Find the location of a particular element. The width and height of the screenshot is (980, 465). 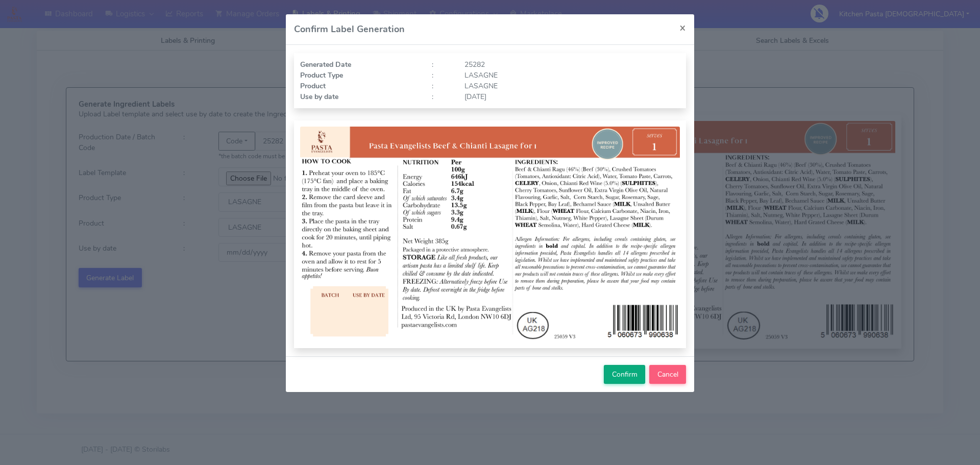

span: Confirm is located at coordinates (625, 374).